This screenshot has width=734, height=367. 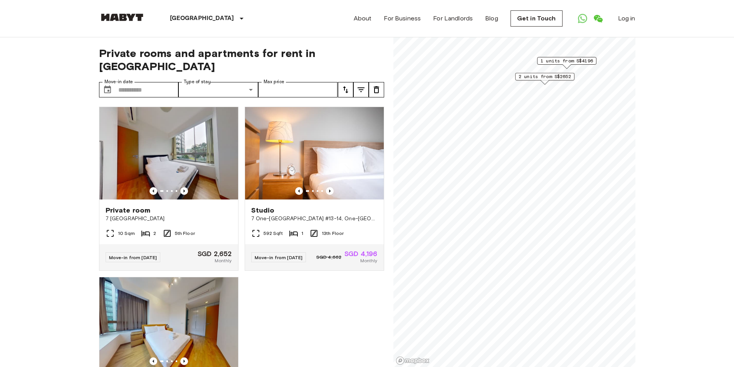 What do you see at coordinates (128, 210) in the screenshot?
I see `span: Private room` at bounding box center [128, 210].